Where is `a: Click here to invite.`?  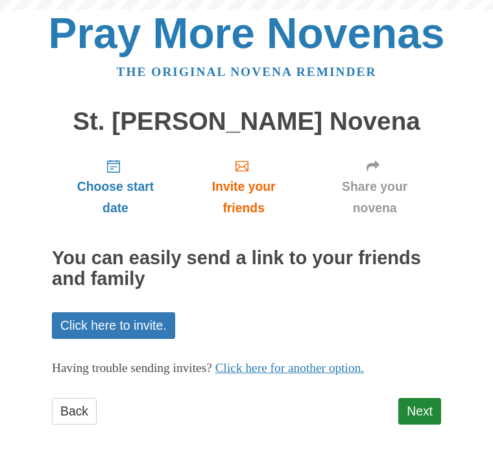
a: Click here to invite. is located at coordinates (114, 325).